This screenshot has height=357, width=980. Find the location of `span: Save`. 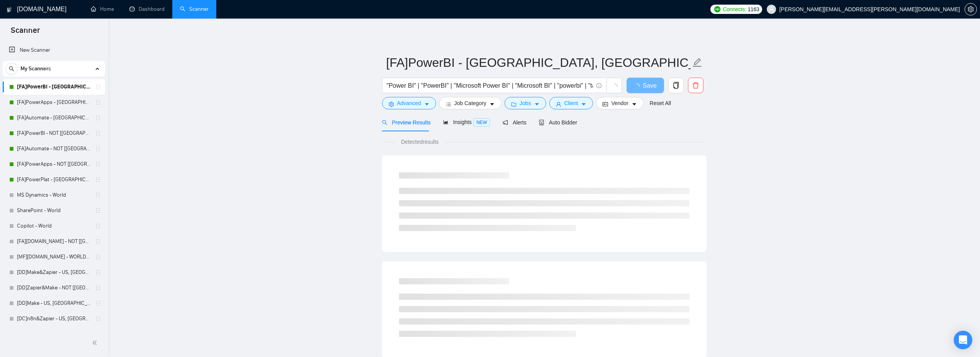

span: Save is located at coordinates (650, 85).